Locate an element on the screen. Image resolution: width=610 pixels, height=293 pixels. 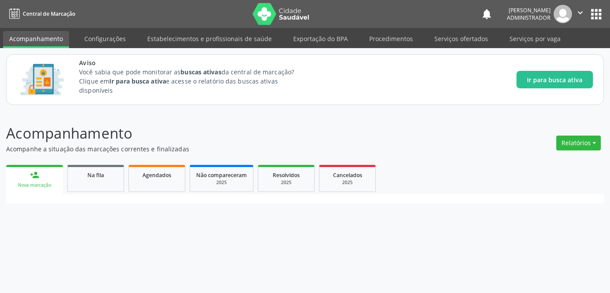
span: Ir para busca ativa is located at coordinates (555, 80).